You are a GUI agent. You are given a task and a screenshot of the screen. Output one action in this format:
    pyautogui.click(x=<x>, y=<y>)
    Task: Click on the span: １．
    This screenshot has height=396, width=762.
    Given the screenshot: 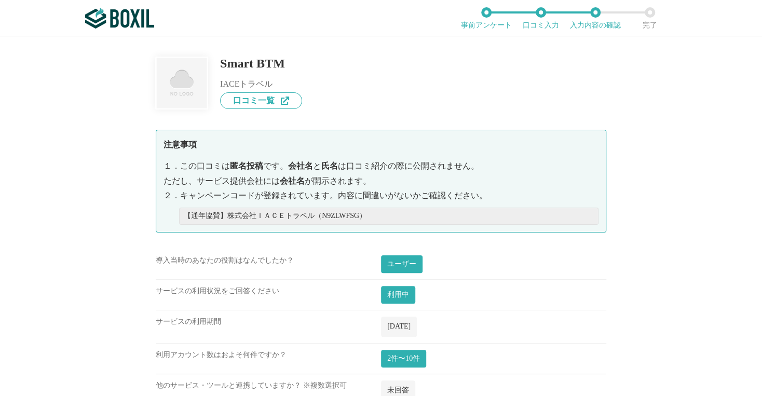 What is the action you would take?
    pyautogui.click(x=172, y=166)
    